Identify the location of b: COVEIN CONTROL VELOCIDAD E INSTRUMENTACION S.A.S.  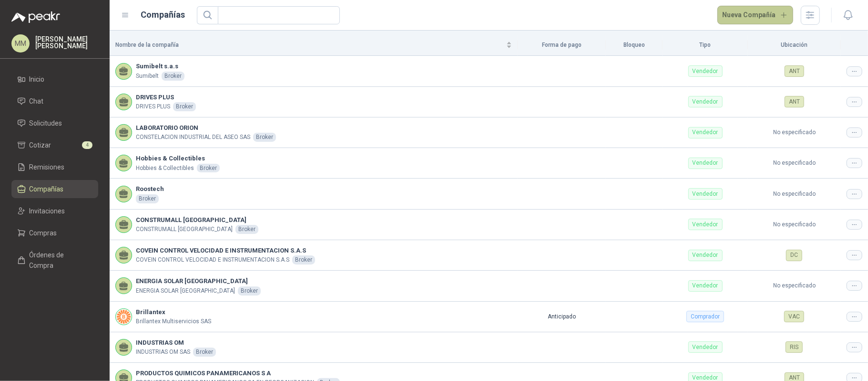
(226, 250).